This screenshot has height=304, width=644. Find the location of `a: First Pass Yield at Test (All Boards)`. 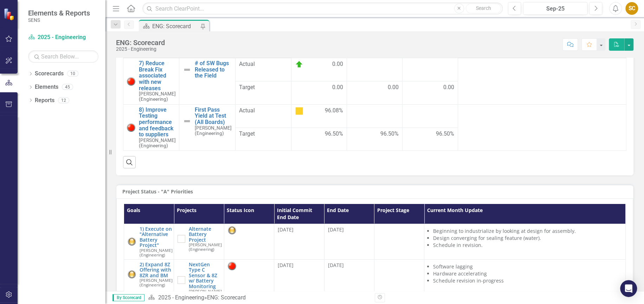

a: First Pass Yield at Test (All Boards) is located at coordinates (213, 116).